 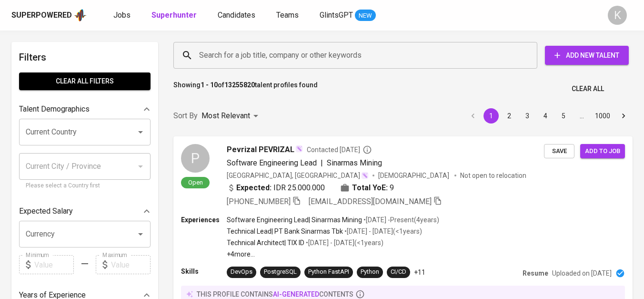 I want to click on a: GlintsGPT NEW, so click(x=348, y=15).